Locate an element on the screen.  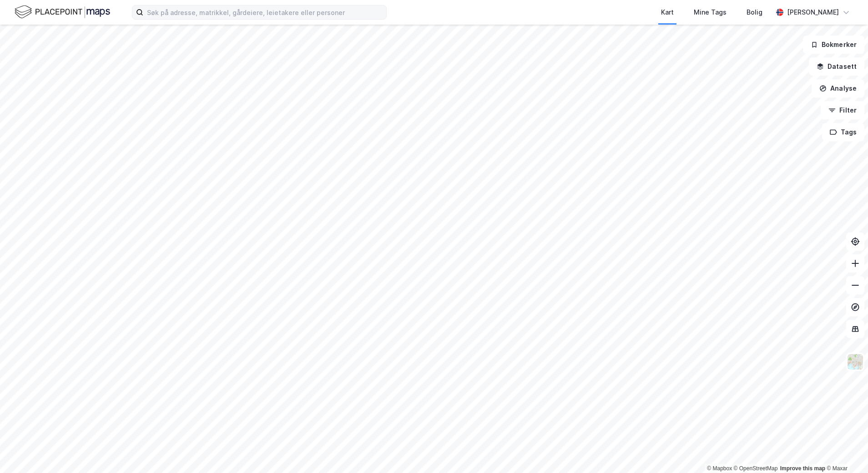
div: Mine Tags is located at coordinates (710, 13).